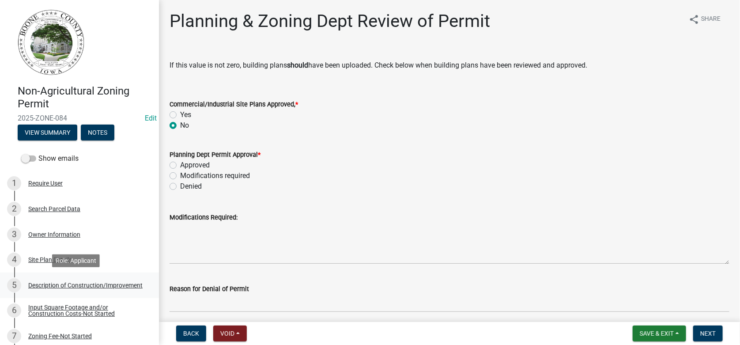 The height and width of the screenshot is (345, 740). Describe the element at coordinates (51, 42) in the screenshot. I see `img: Boone County, Iowa` at that location.